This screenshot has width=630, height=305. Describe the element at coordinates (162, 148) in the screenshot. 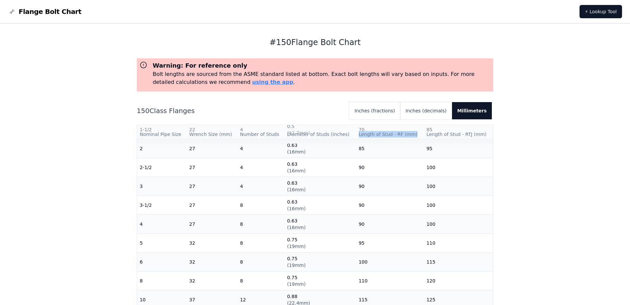

I see `td: 2` at that location.